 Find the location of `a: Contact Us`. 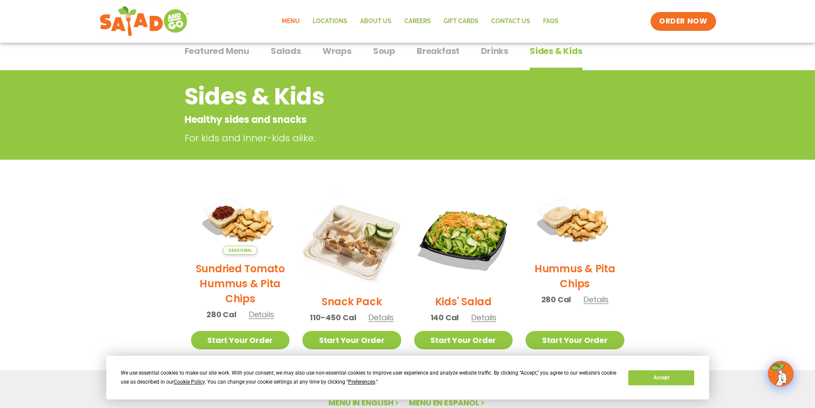

a: Contact Us is located at coordinates (511, 21).